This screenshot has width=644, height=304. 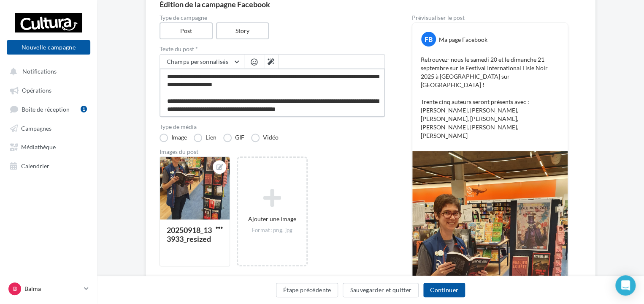 What do you see at coordinates (444, 290) in the screenshot?
I see `button: Continuer` at bounding box center [444, 290].